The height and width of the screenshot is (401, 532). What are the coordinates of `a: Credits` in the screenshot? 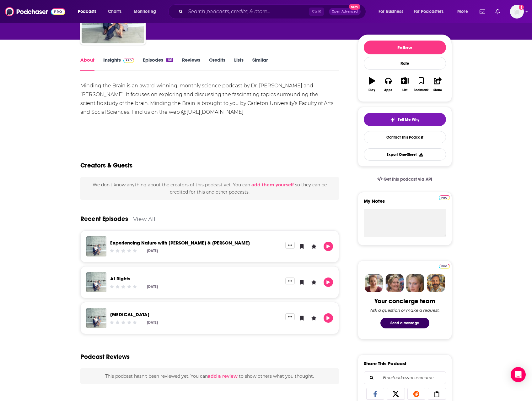 It's located at (217, 64).